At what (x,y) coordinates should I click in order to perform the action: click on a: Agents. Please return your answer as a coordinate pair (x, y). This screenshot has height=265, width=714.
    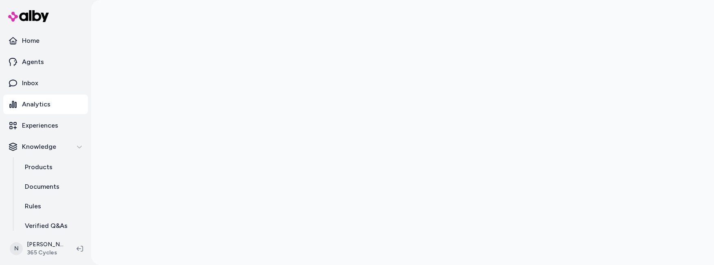
    Looking at the image, I should click on (46, 62).